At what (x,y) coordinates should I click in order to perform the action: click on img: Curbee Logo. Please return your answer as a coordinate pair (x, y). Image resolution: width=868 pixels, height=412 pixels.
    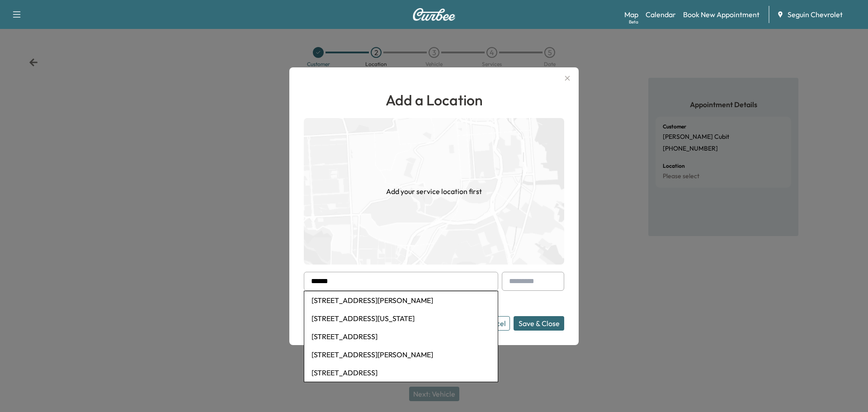
    Looking at the image, I should click on (434, 15).